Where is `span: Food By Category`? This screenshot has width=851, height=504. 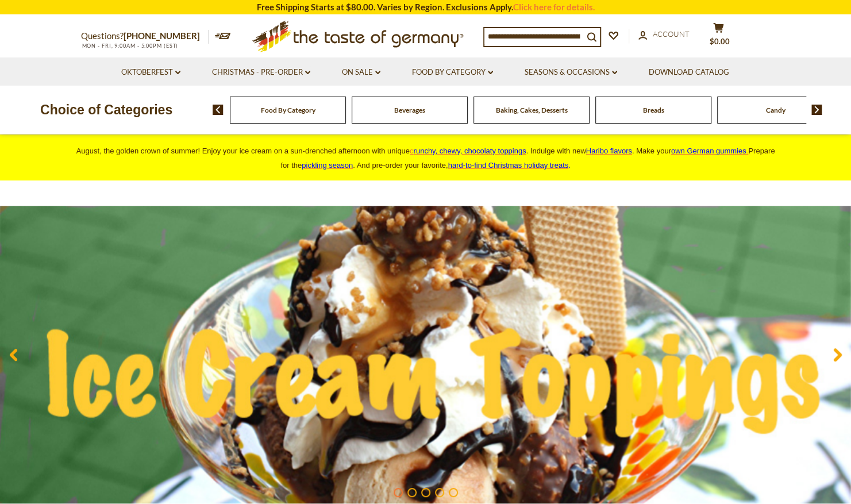 span: Food By Category is located at coordinates (288, 110).